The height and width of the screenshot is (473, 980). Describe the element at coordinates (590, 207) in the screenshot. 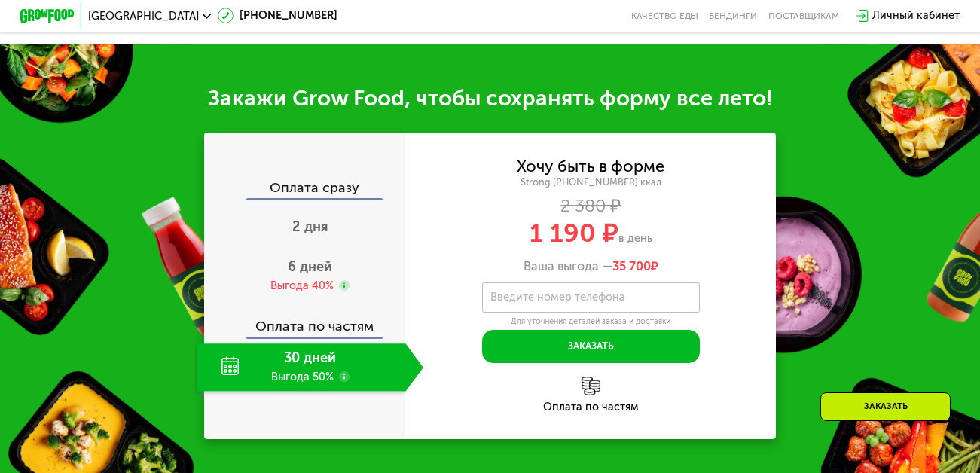

I see `div: 2 380 ₽` at that location.